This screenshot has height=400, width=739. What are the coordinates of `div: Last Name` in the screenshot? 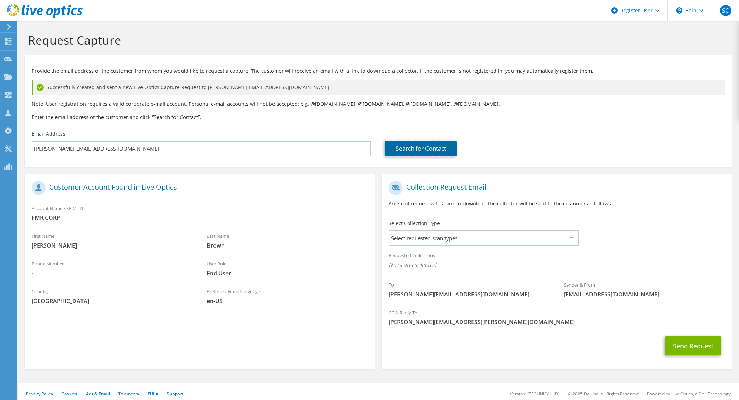 It's located at (287, 241).